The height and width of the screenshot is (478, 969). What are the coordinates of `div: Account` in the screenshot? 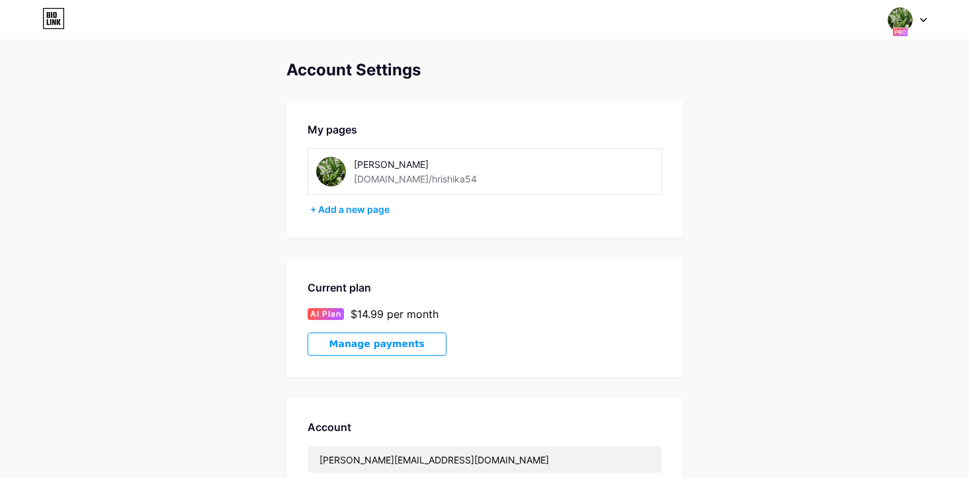 It's located at (485, 427).